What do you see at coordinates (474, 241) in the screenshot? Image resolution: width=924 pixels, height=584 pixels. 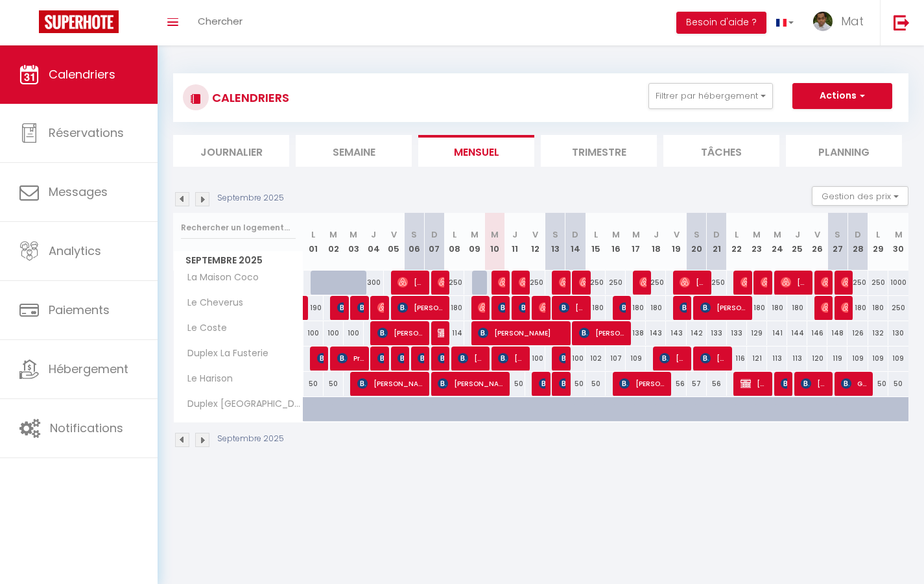 I see `th: 09` at bounding box center [474, 241].